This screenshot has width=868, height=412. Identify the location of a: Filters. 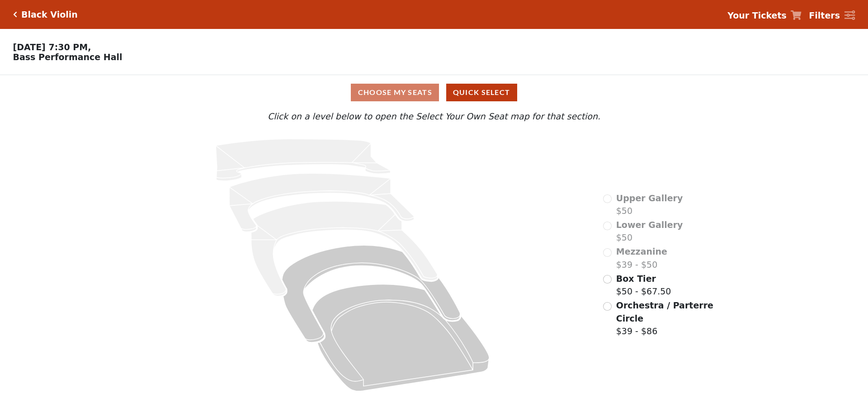
(832, 15).